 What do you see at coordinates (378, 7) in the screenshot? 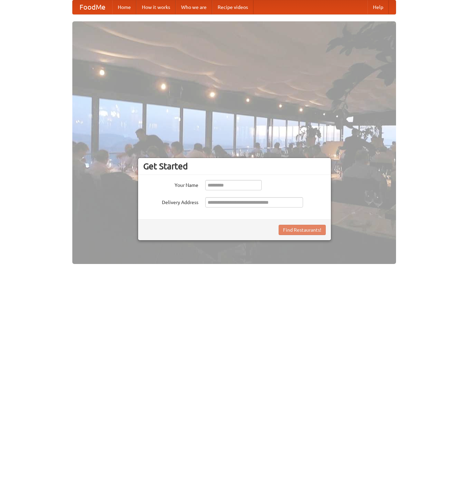
I see `a: Help` at bounding box center [378, 7].